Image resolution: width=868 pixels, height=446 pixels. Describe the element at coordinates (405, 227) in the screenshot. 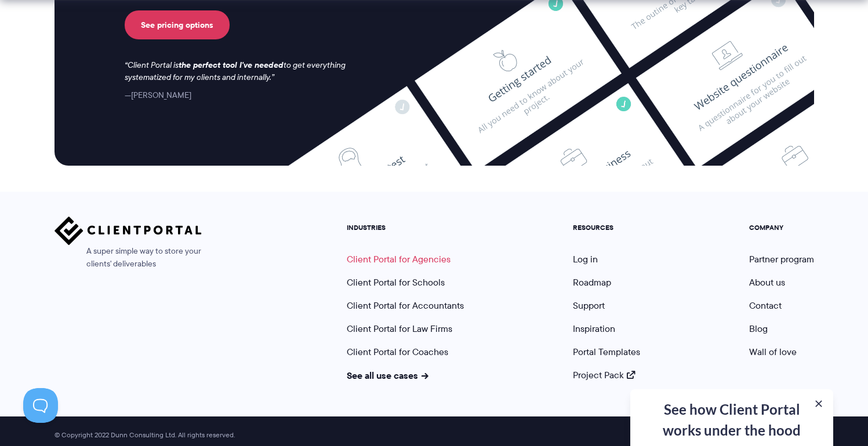

I see `h5: INDUSTRIES` at that location.